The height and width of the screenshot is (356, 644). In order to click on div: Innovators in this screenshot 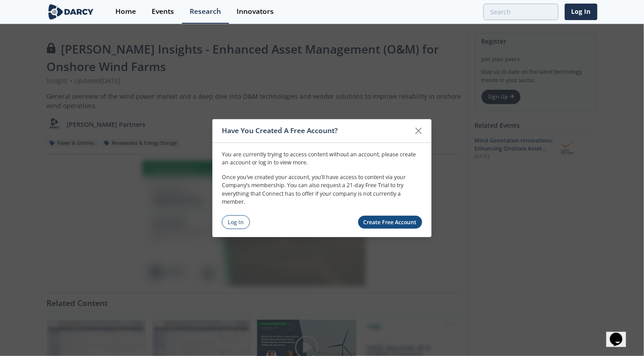, I will do `click(255, 11)`.